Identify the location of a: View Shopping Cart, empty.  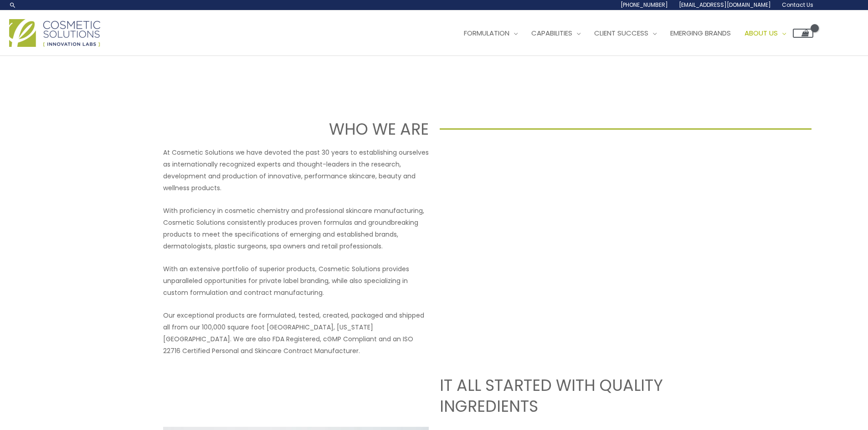
(803, 33).